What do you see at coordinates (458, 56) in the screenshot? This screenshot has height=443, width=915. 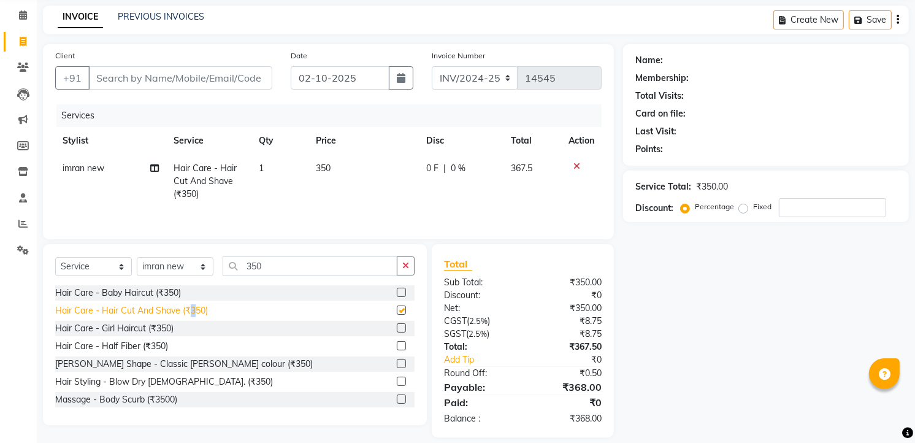 I see `label: Invoice Number` at bounding box center [458, 56].